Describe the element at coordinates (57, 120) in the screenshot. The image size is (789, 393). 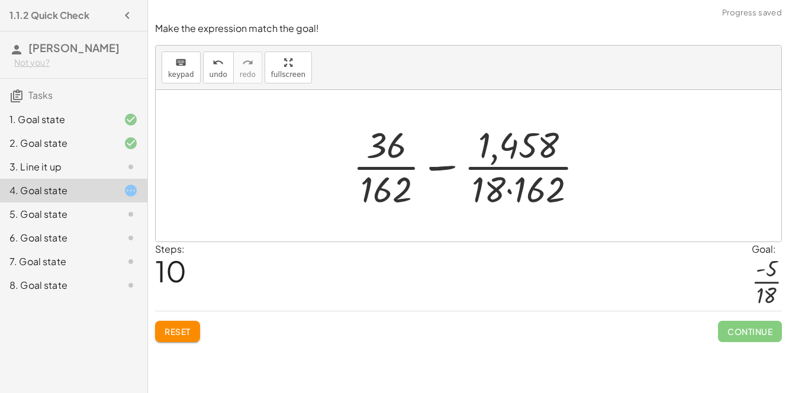
I see `div: 1. Goal state` at that location.